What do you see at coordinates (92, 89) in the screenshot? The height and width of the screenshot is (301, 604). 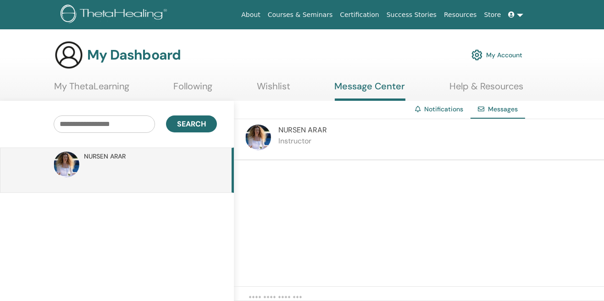 I see `a: My ThetaLearning` at bounding box center [92, 89].